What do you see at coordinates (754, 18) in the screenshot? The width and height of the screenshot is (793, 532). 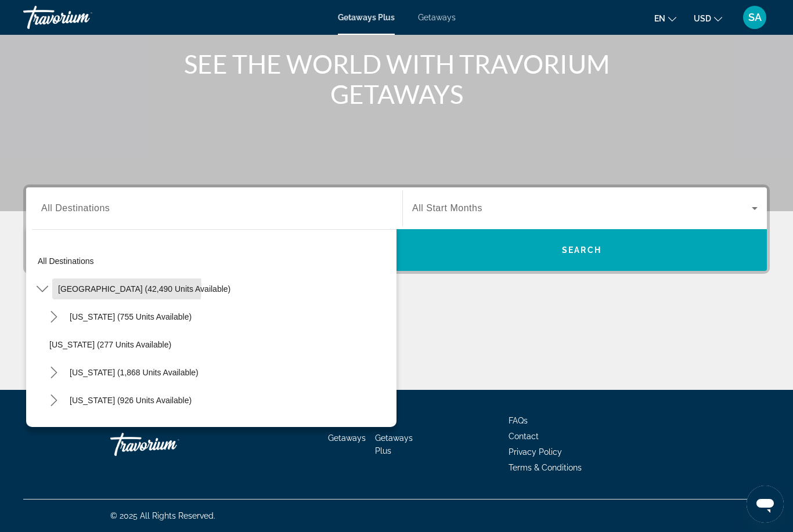 I see `button: User Menu` at bounding box center [754, 18].